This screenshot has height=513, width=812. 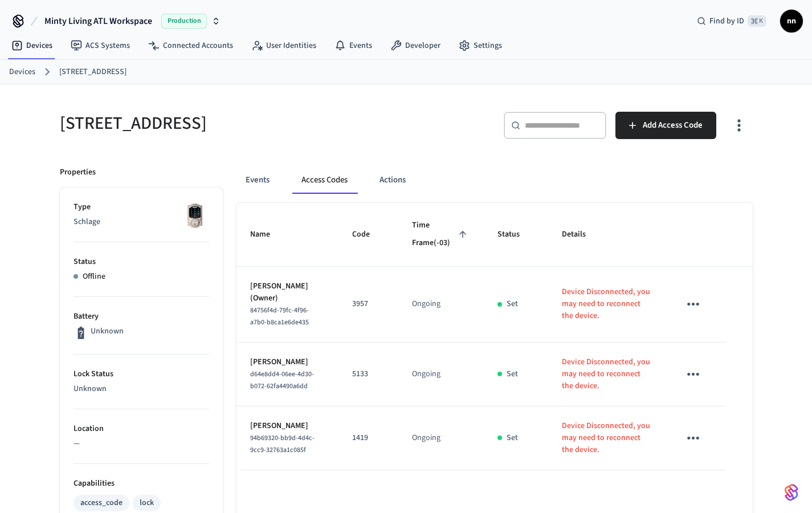 I want to click on span: nn, so click(x=792, y=21).